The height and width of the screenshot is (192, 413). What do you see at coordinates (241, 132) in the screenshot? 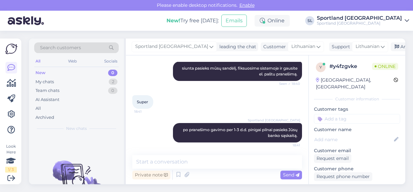
I see `span: po pranešimo gavimo per 1-3 d.d. pinigai pilnai pasieks Jūsų banko sąskaitą.` at bounding box center [241, 132].